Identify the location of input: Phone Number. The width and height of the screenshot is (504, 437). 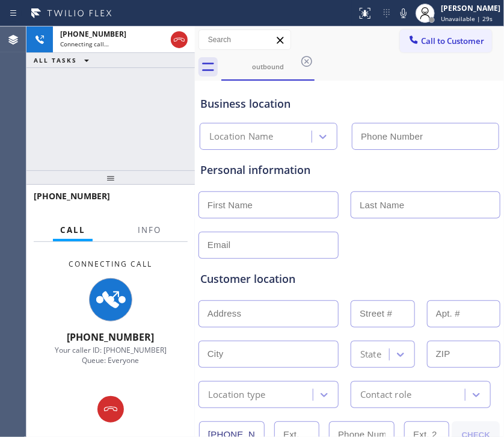
(425, 136).